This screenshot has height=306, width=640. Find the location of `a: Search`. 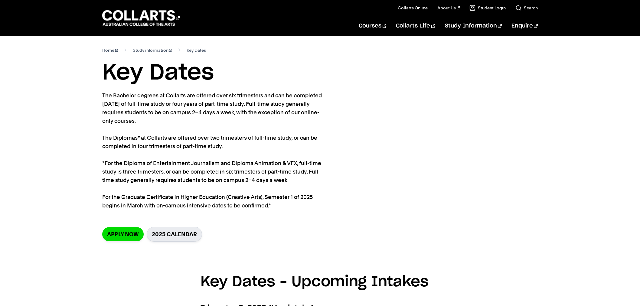

a: Search is located at coordinates (527, 8).